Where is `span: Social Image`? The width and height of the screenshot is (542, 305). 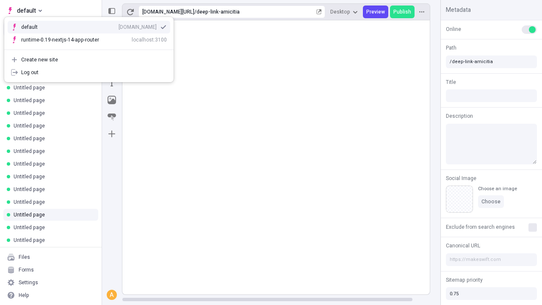 span: Social Image is located at coordinates (461, 178).